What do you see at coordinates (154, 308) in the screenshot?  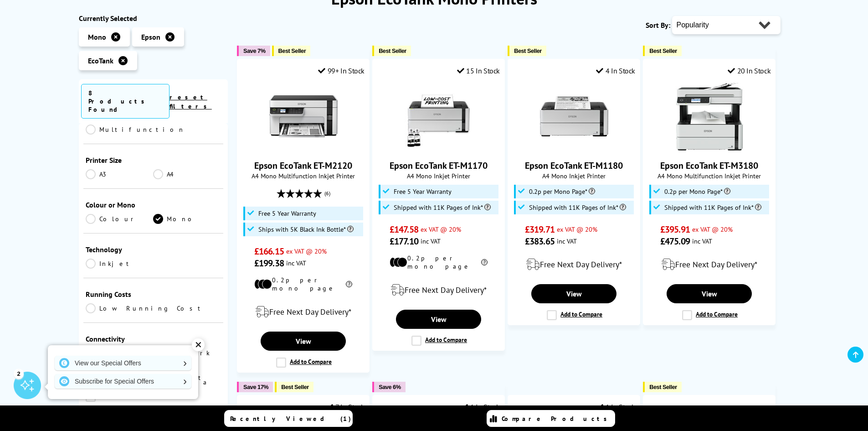 I see `a: Low Running Cost` at bounding box center [154, 308].